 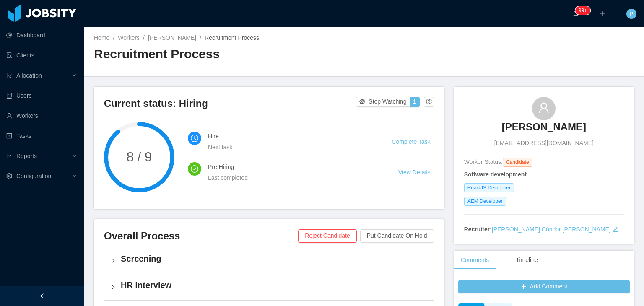 What do you see at coordinates (478, 229) in the screenshot?
I see `strong: Recruiter:` at bounding box center [478, 229].